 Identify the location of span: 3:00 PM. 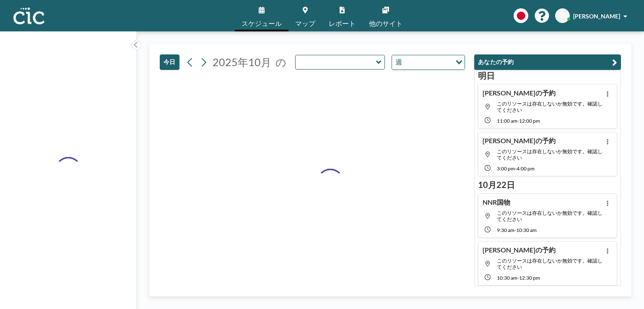
(506, 168).